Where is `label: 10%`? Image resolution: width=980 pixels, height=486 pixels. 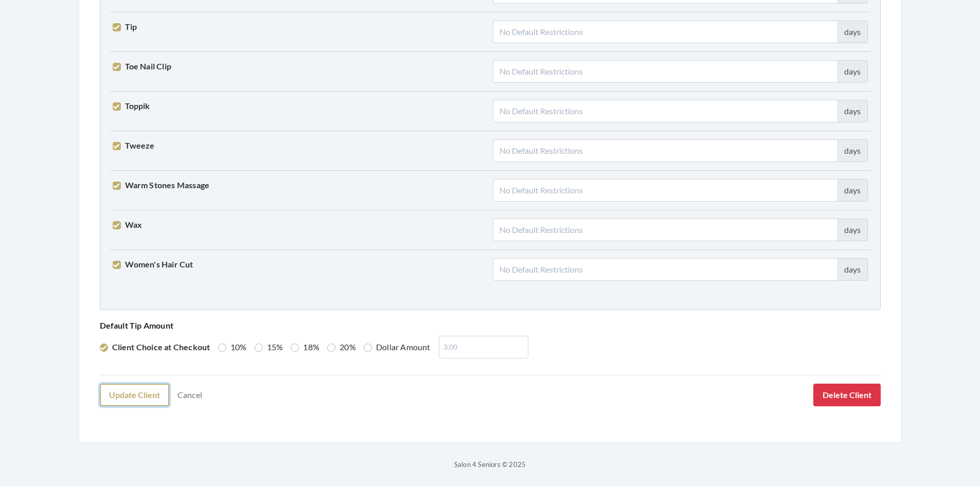 label: 10% is located at coordinates (233, 347).